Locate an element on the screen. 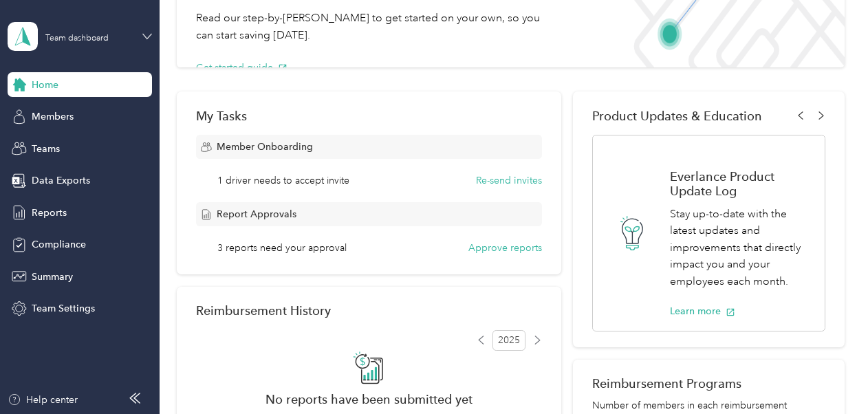 This screenshot has height=414, width=868. button: Re-send invites is located at coordinates (509, 180).